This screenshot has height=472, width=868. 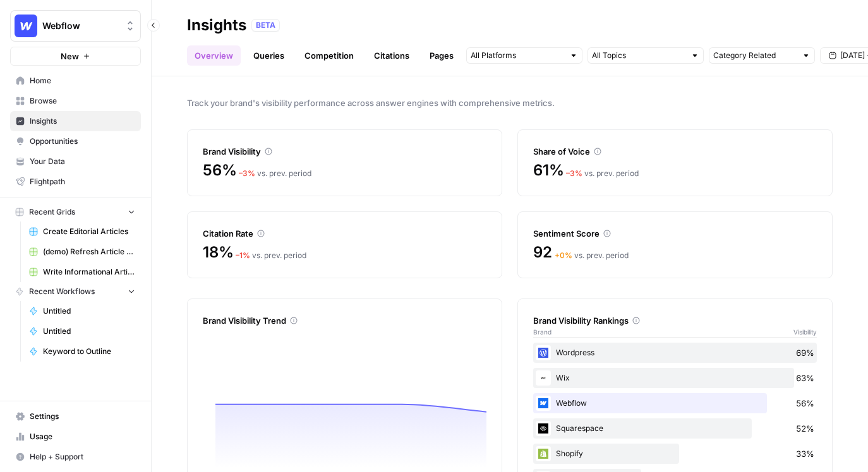 What do you see at coordinates (543, 253) in the screenshot?
I see `span: 92` at bounding box center [543, 253].